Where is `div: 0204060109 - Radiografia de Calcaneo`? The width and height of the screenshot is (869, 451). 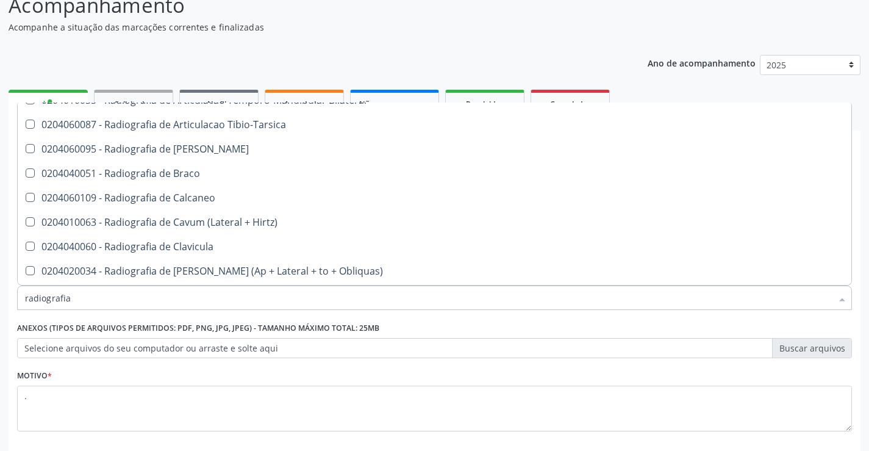 div: 0204060109 - Radiografia de Calcaneo is located at coordinates (434, 198).